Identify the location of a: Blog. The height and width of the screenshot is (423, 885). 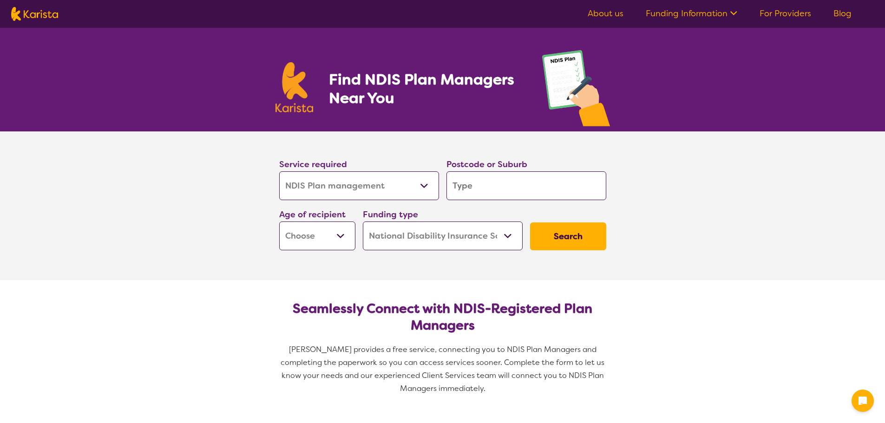
(842, 13).